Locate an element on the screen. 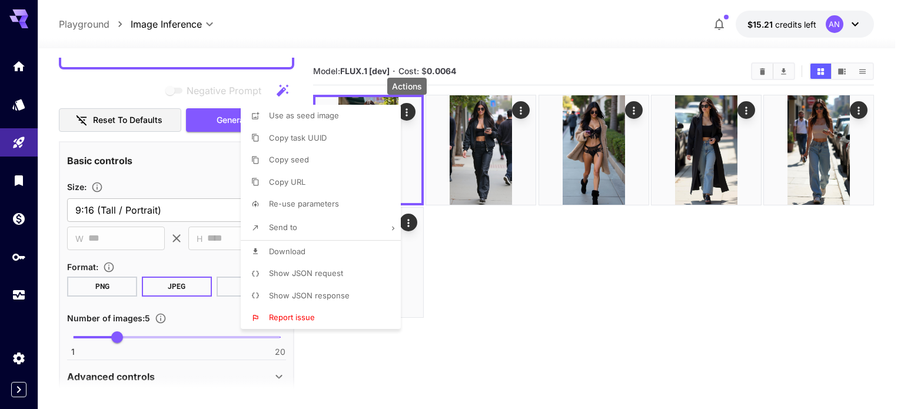 Image resolution: width=904 pixels, height=409 pixels. span: Download is located at coordinates (287, 251).